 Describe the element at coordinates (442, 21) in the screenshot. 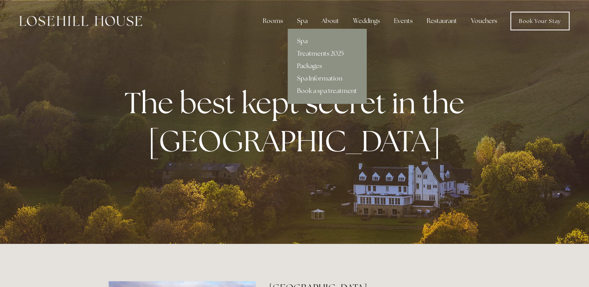

I see `div: Restaurant` at that location.